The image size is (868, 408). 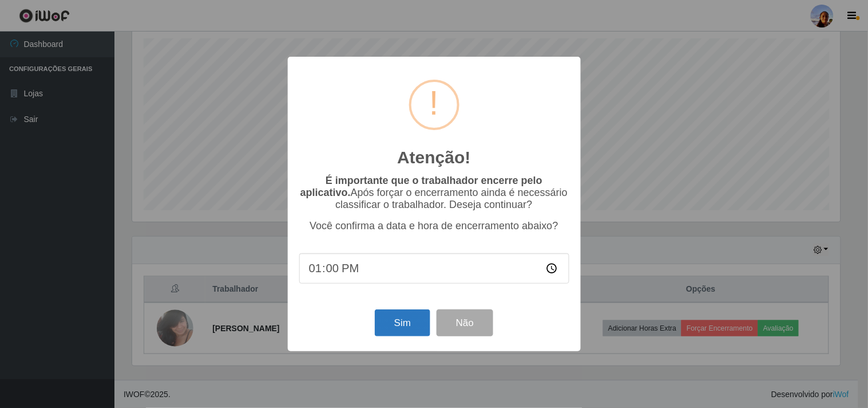 What do you see at coordinates (434, 157) in the screenshot?
I see `h2: Atenção!` at bounding box center [434, 157].